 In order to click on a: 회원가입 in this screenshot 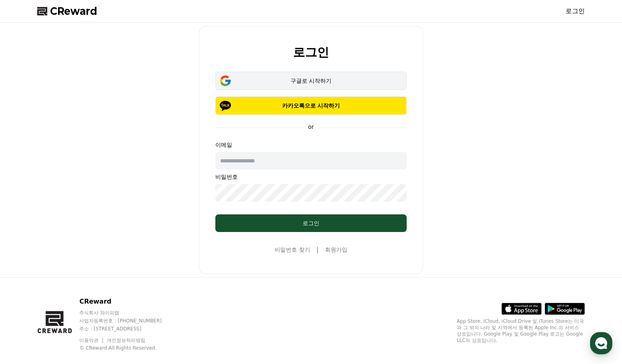, I will do `click(337, 250)`.